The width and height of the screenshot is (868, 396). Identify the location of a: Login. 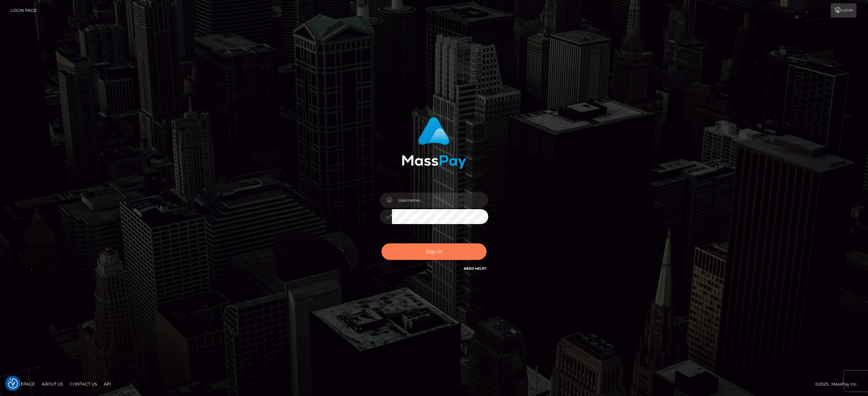
(843, 11).